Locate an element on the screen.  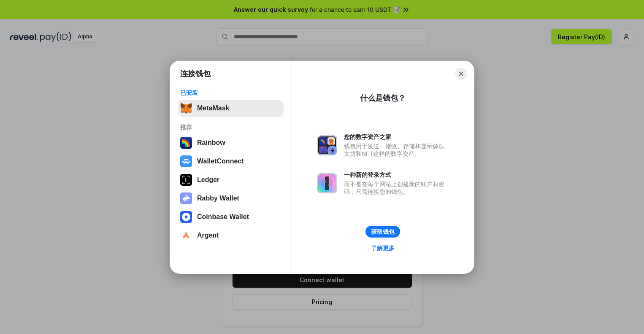
div: Rainbow is located at coordinates (211, 143).